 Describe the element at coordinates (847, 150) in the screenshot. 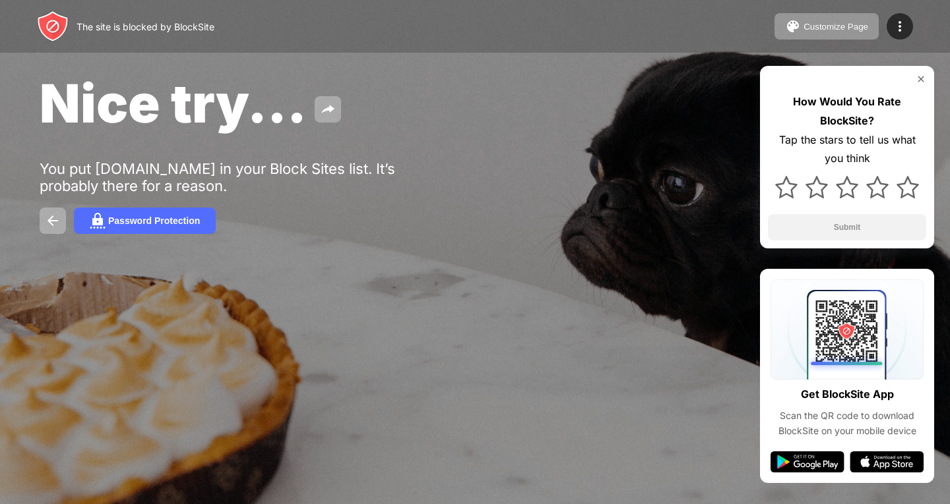

I see `div: Tap the stars to tell us what you think` at that location.